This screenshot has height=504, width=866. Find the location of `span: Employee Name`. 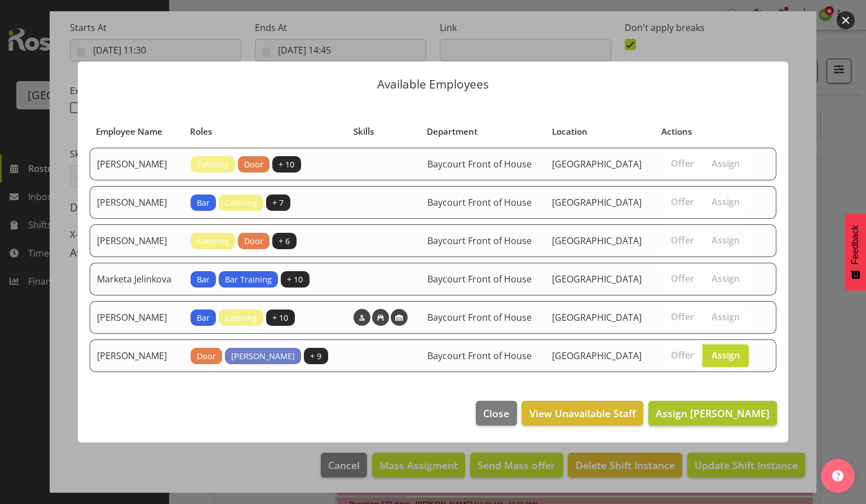

span: Employee Name is located at coordinates (129, 132).